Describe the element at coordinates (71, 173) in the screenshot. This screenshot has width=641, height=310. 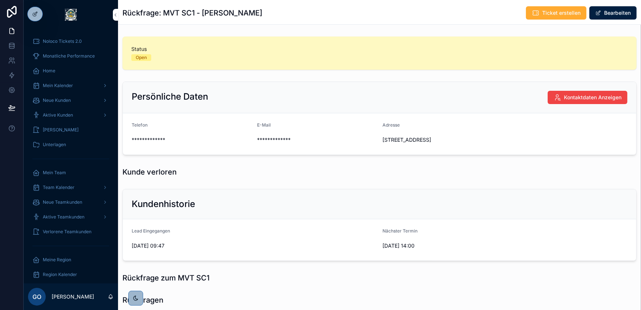
I see `a: Mein Team` at that location.